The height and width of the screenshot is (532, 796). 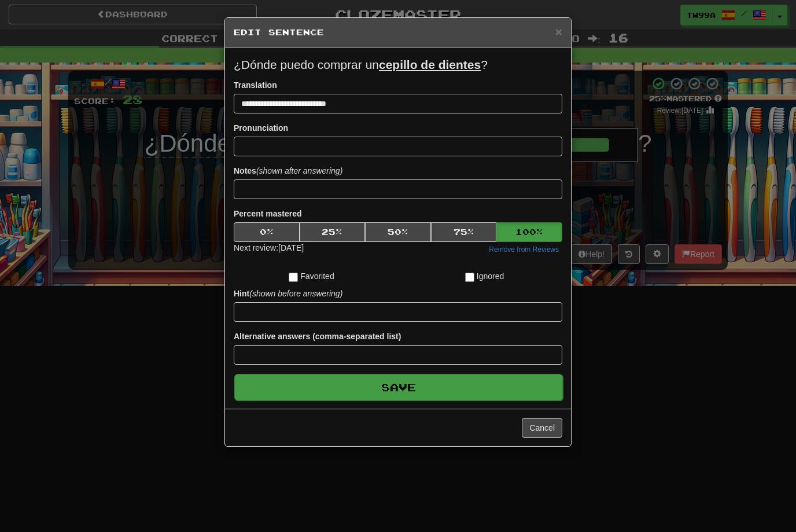 What do you see at coordinates (485, 276) in the screenshot?
I see `label: Ignored` at bounding box center [485, 276].